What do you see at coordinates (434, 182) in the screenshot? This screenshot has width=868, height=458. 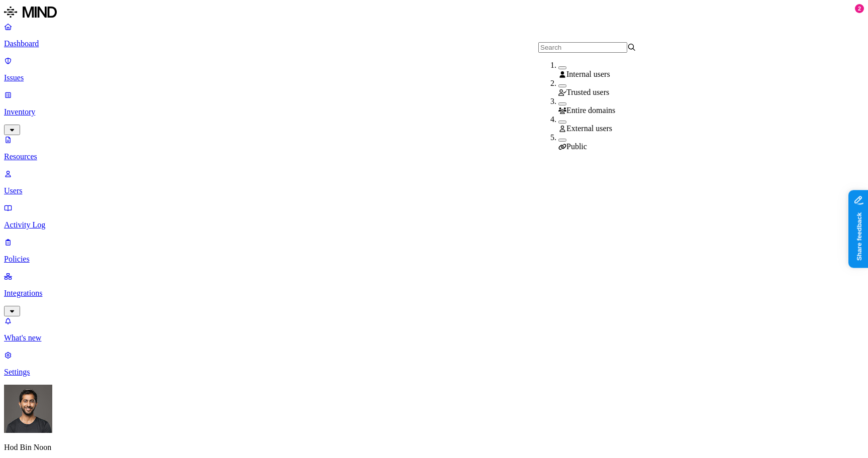 I see `a: Users` at bounding box center [434, 182].